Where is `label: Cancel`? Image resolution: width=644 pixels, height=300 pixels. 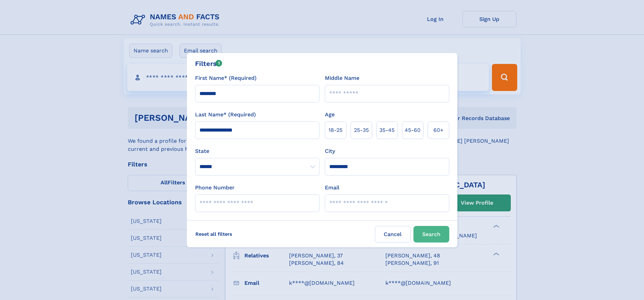 label: Cancel is located at coordinates (393, 234).